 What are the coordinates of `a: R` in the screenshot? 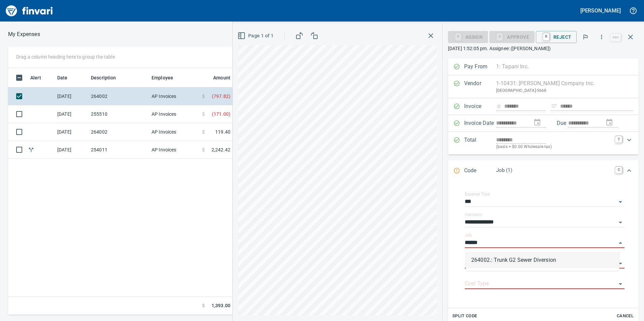 It's located at (546, 37).